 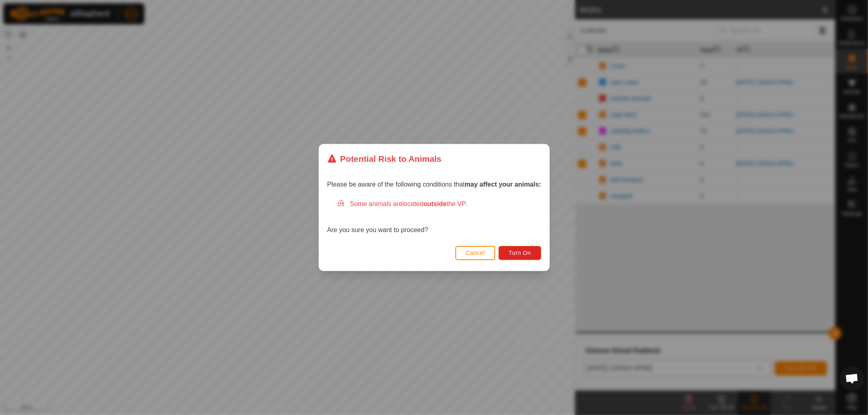 I want to click on strong: outside, so click(x=435, y=203).